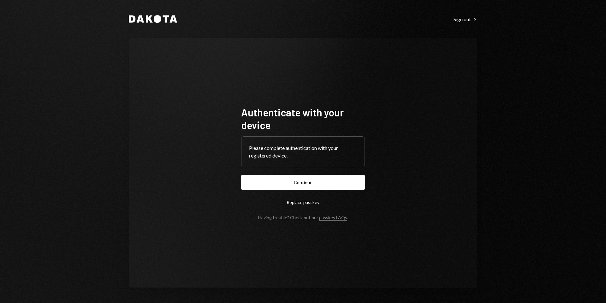  I want to click on h1: Authenticate with your device, so click(303, 118).